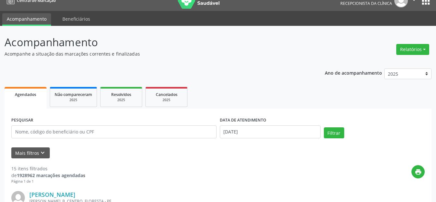 Image resolution: width=436 pixels, height=202 pixels. I want to click on span: Recepcionista da clínica, so click(367, 3).